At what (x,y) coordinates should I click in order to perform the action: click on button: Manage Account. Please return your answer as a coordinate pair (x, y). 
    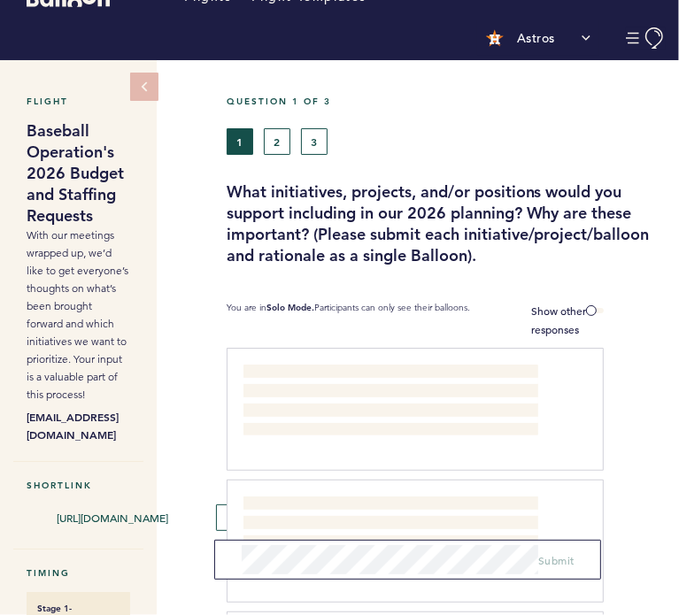
    Looking at the image, I should click on (645, 38).